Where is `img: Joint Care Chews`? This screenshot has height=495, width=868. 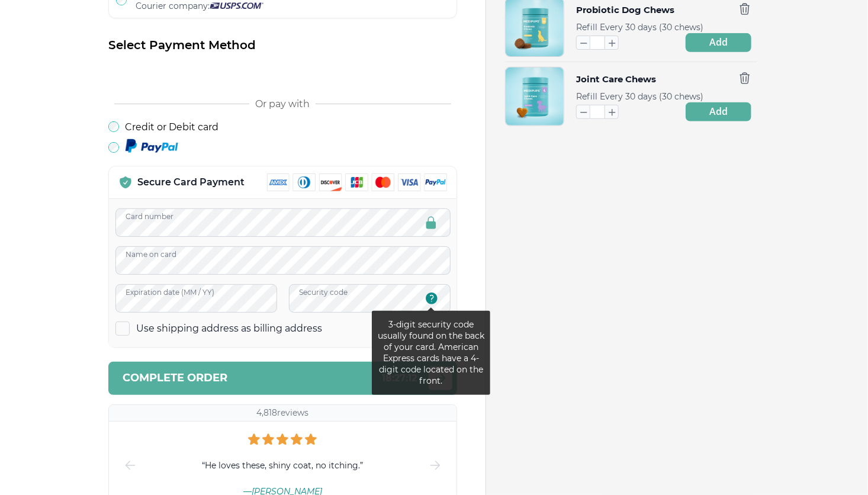 img: Joint Care Chews is located at coordinates (534, 96).